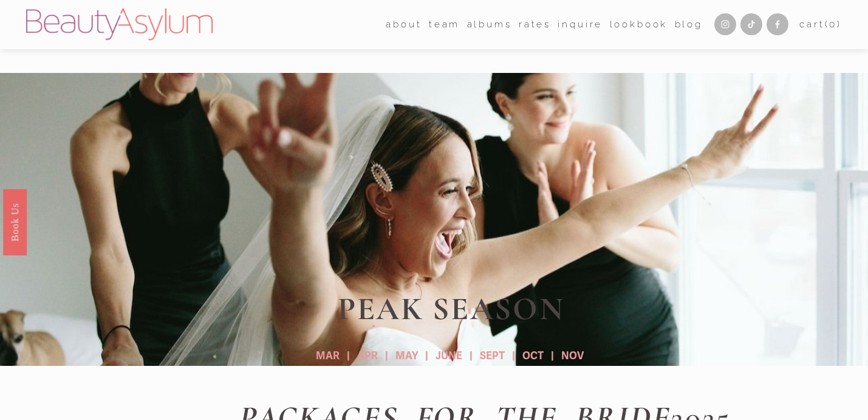 This screenshot has height=420, width=868. I want to click on a: Instagram, so click(726, 24).